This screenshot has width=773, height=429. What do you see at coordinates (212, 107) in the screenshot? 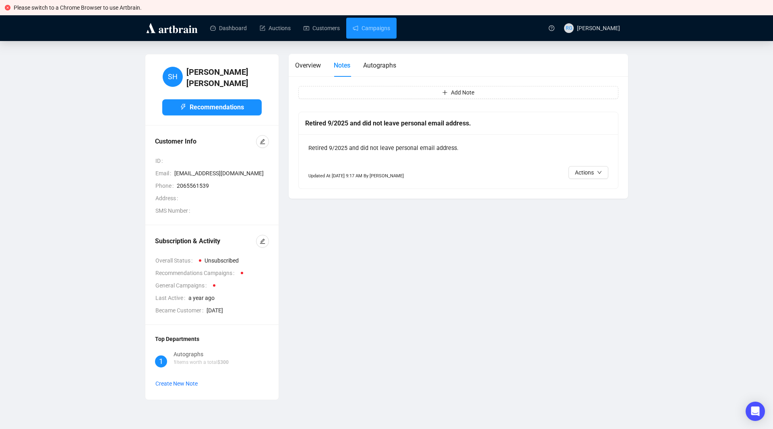
I see `button: Recommendations` at bounding box center [212, 107].